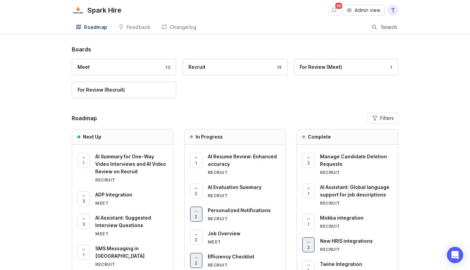  Describe the element at coordinates (104, 10) in the screenshot. I see `div: Spark Hire` at that location.